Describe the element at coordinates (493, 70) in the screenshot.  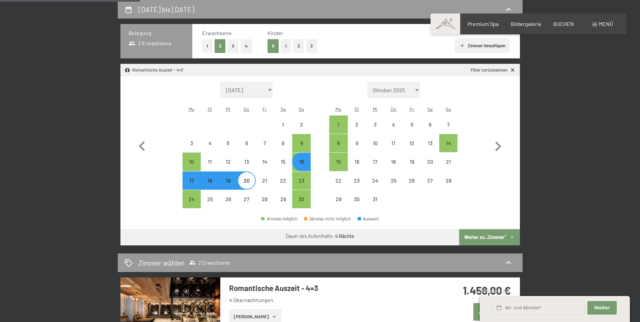
I see `a: Filter zurücksetzen` at that location.